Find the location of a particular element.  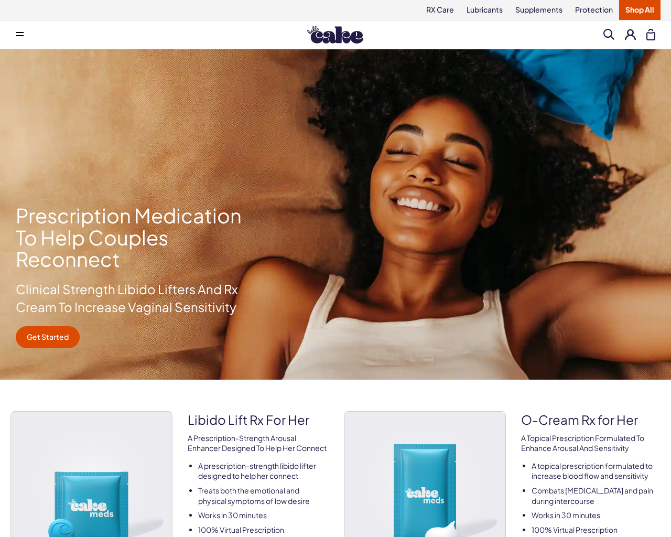

h1: Prescription Medication To Help Couples Reconnect is located at coordinates (135, 237).